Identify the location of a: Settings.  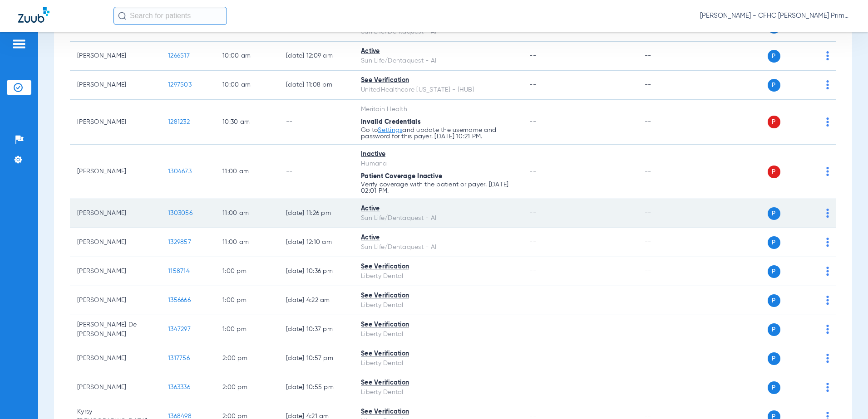
(390, 130).